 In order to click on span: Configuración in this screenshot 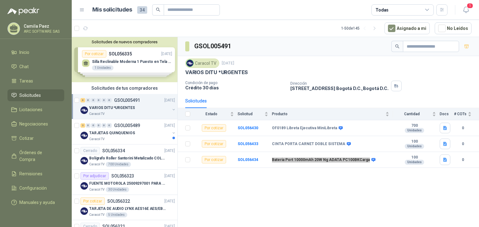, I will do `click(33, 188)`.